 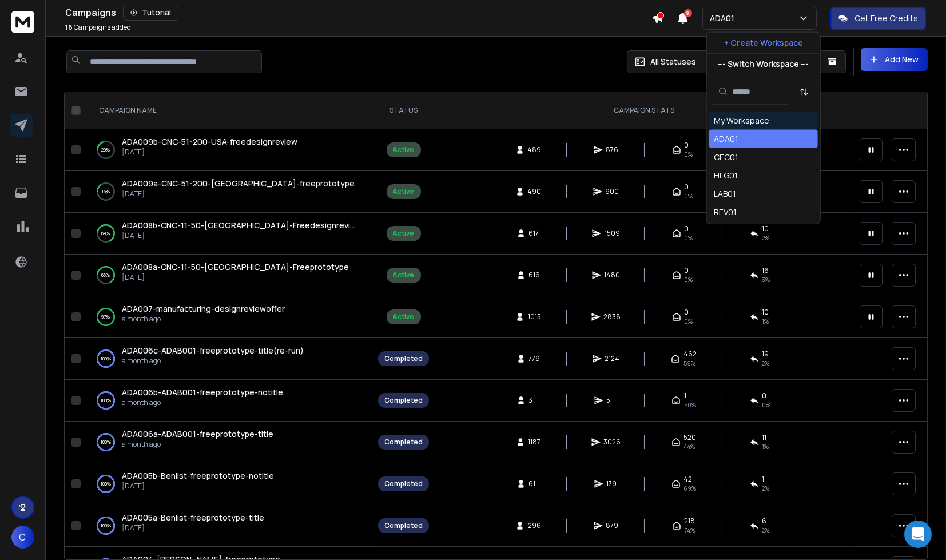 What do you see at coordinates (198, 434) in the screenshot?
I see `span: ADA006a-ADAB001-freeprototype-title` at bounding box center [198, 434].